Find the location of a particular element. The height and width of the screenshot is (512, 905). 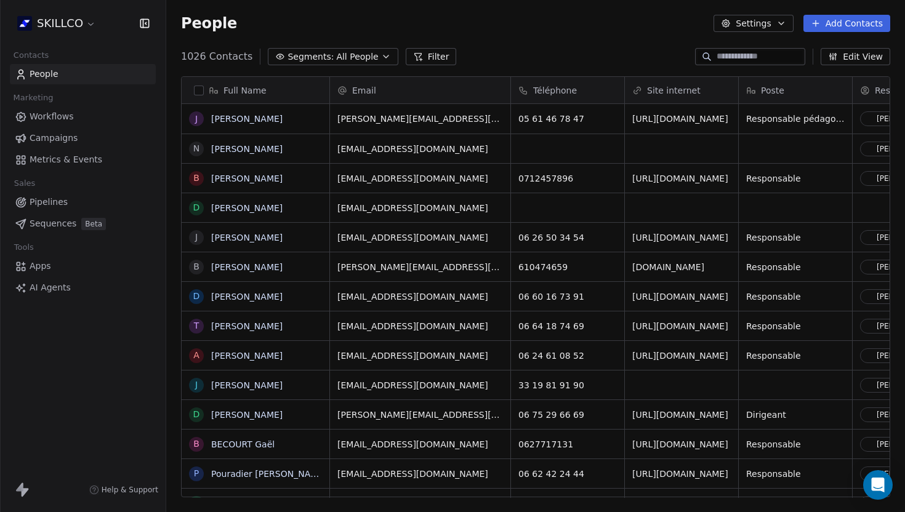

div: Email is located at coordinates (420, 90).